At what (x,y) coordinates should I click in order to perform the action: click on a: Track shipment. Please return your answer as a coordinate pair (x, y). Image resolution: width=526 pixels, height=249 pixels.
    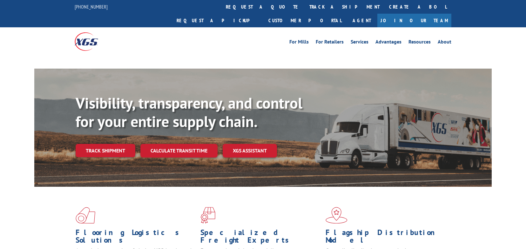
    Looking at the image, I should click on (105, 151).